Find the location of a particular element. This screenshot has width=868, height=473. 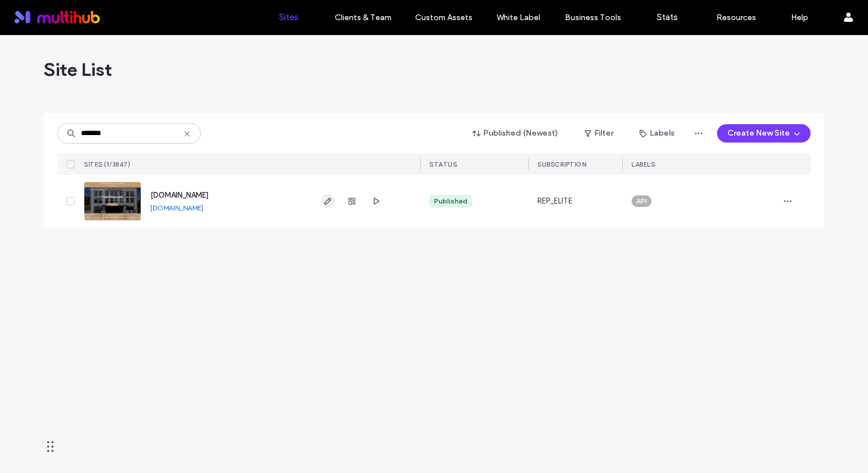

label: Custom Assets is located at coordinates (443, 17).